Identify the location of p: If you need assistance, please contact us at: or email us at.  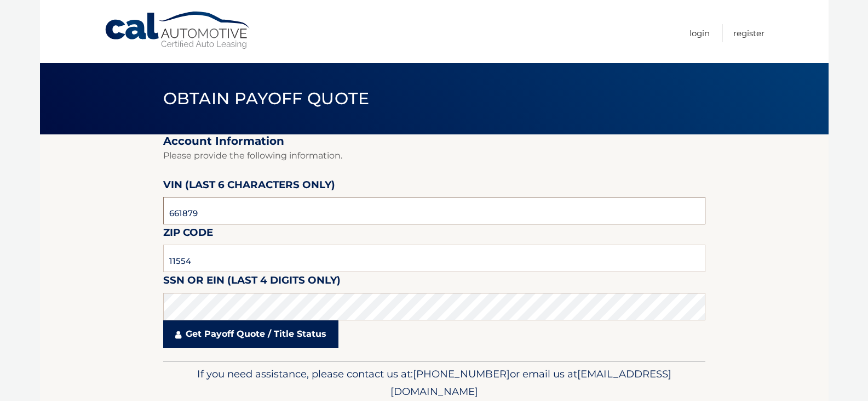
(434, 383).